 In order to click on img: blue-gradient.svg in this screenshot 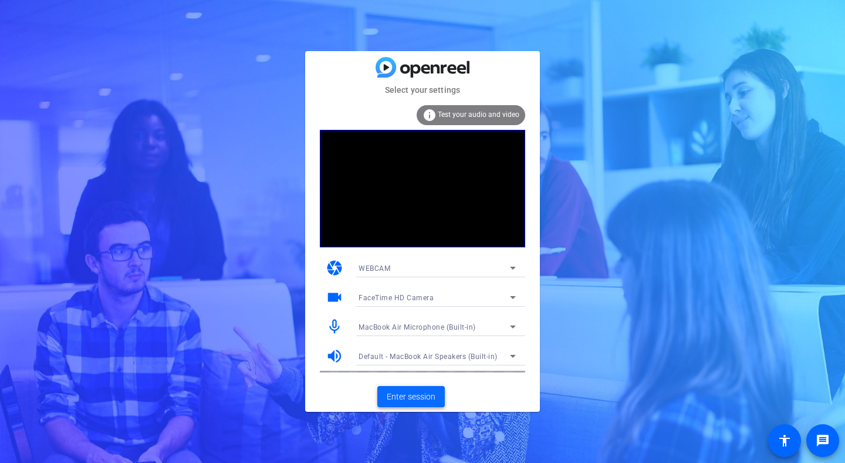, I will do `click(423, 67)`.